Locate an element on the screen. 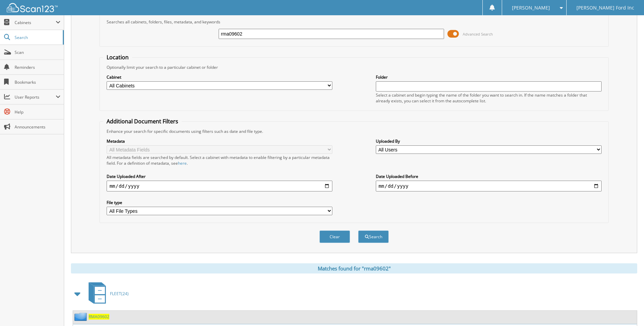 The width and height of the screenshot is (644, 326). legend: Location is located at coordinates (117, 57).